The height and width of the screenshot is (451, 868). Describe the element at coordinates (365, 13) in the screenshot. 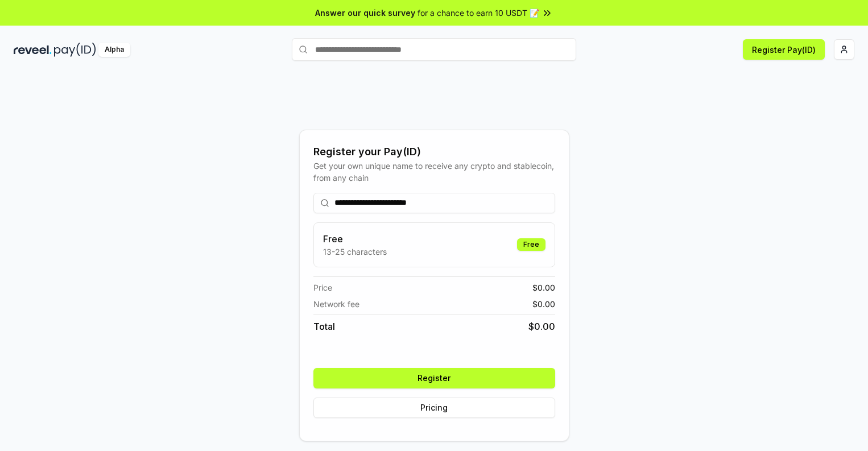

I see `span: Answer our quick survey` at that location.